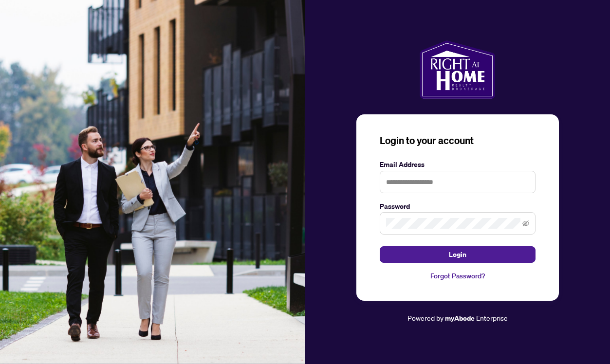 This screenshot has height=364, width=610. Describe the element at coordinates (458, 207) in the screenshot. I see `label: Password` at that location.